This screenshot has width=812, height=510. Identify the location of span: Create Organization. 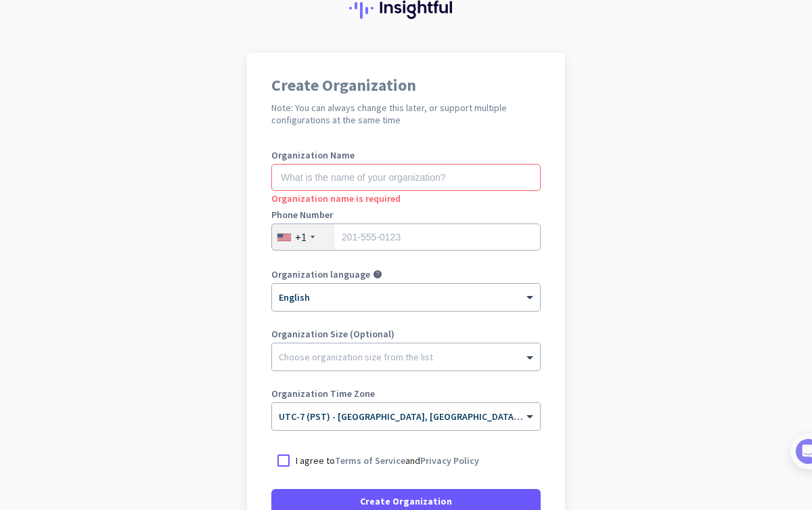
(406, 501).